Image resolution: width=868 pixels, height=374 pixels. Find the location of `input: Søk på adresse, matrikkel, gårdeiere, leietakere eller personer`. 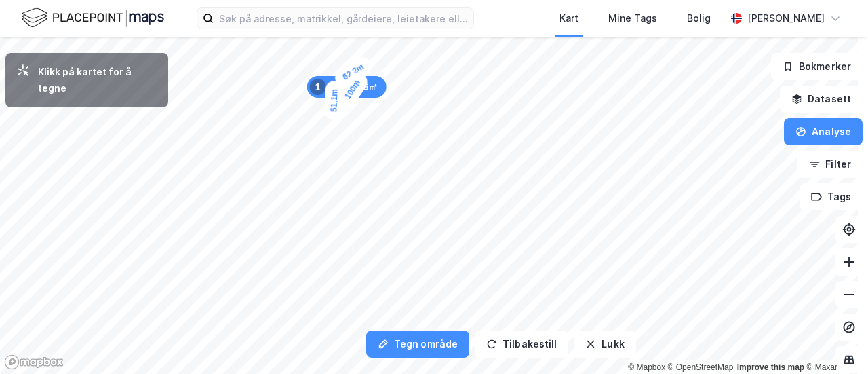

input: Søk på adresse, matrikkel, gårdeiere, leietakere eller personer is located at coordinates (343, 18).